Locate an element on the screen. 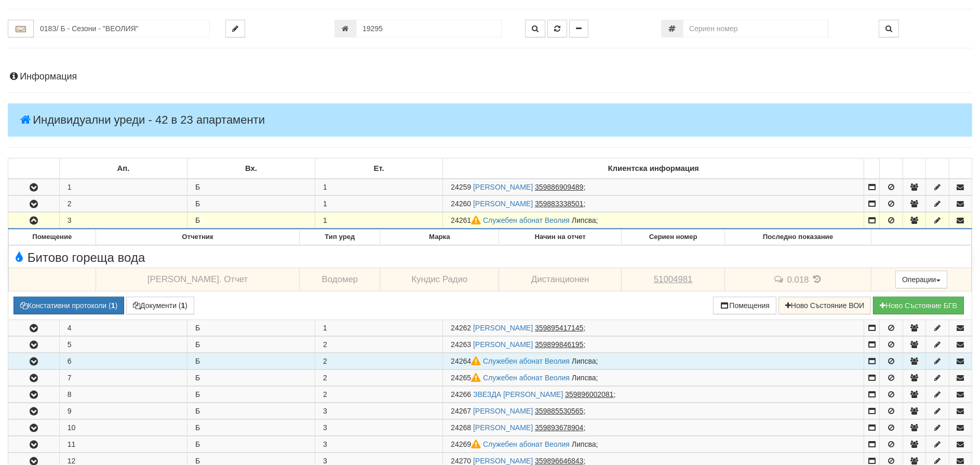  span: 0.018 is located at coordinates (798, 279).